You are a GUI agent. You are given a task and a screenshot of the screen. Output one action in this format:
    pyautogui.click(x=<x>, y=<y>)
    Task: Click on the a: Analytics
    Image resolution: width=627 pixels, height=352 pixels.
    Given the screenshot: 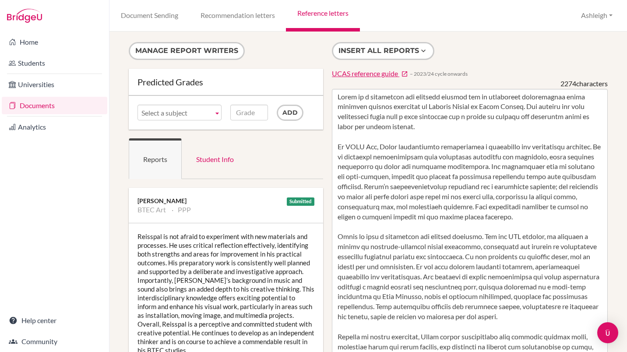 What is the action you would take?
    pyautogui.click(x=54, y=127)
    